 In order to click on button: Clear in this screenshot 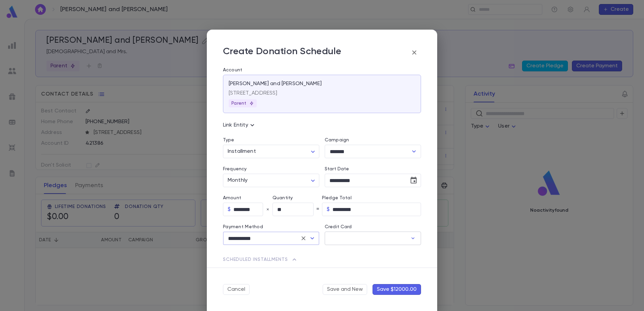, I will do `click(303, 239)`.